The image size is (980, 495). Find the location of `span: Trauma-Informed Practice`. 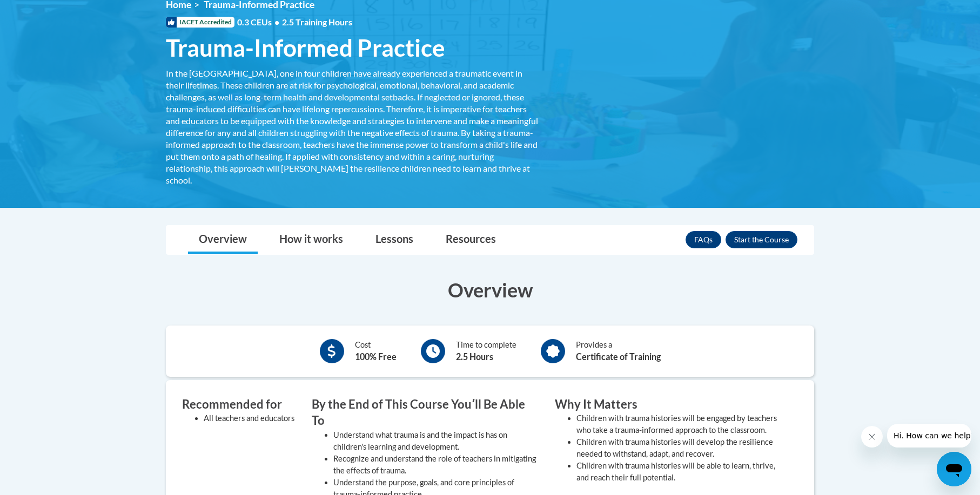

span: Trauma-Informed Practice is located at coordinates (305, 47).